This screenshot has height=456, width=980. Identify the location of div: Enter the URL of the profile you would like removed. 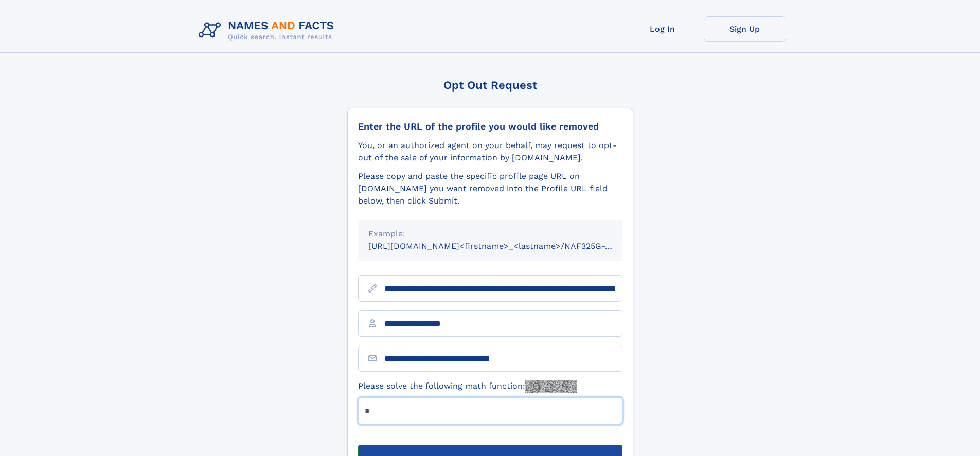
(490, 126).